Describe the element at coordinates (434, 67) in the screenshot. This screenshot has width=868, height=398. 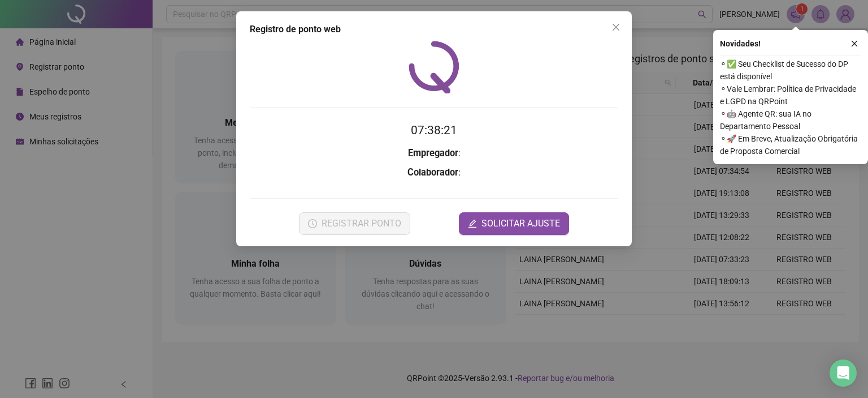
I see `img: QRPoint` at that location.